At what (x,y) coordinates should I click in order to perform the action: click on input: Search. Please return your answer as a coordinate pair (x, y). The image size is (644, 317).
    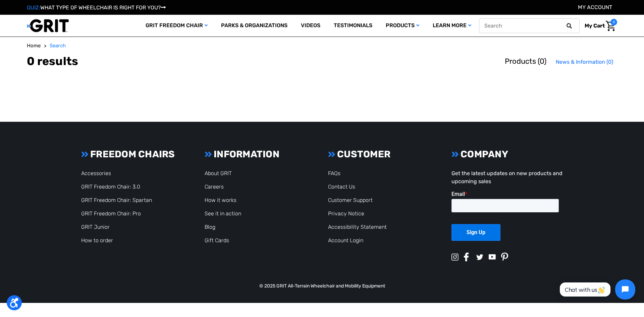
    Looking at the image, I should click on (529, 26).